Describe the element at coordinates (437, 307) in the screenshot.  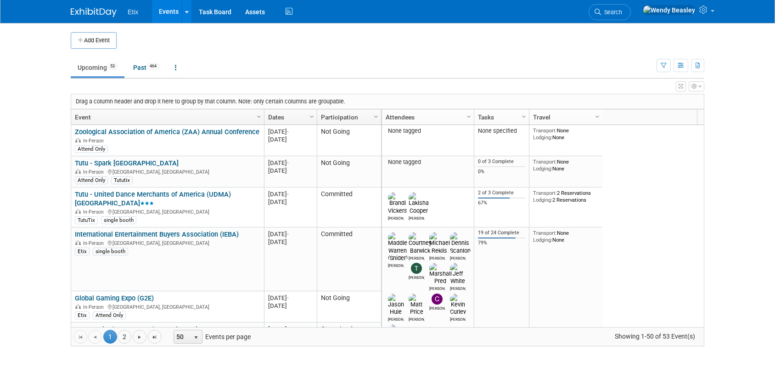
I see `div: Chris Battaglino` at that location.